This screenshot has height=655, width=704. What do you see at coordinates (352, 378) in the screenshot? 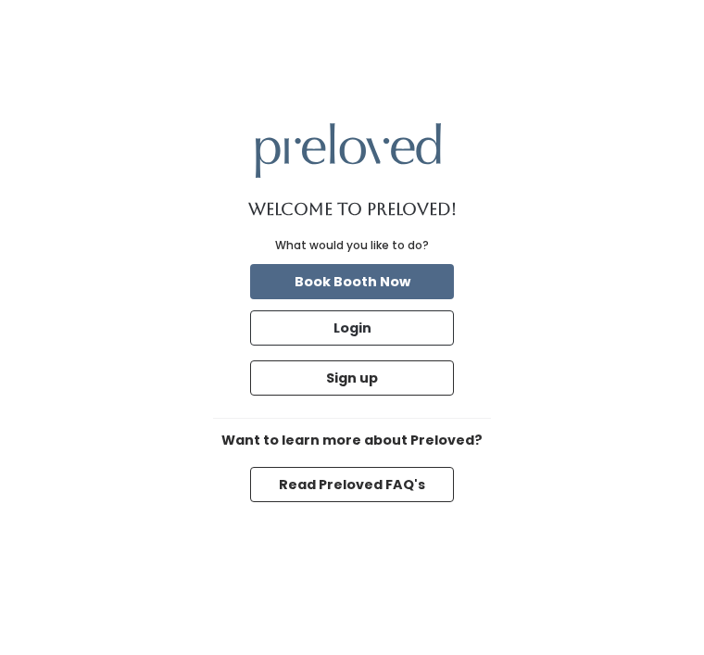
I see `a: Sign up` at bounding box center [352, 378].